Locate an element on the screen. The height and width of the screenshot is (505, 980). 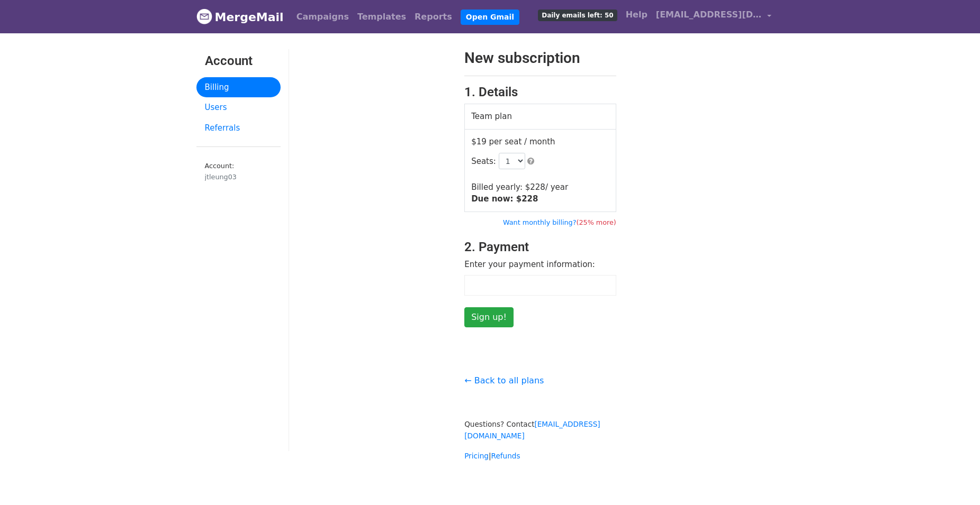
a: Want monthly billing?(25% more) is located at coordinates (559, 222).